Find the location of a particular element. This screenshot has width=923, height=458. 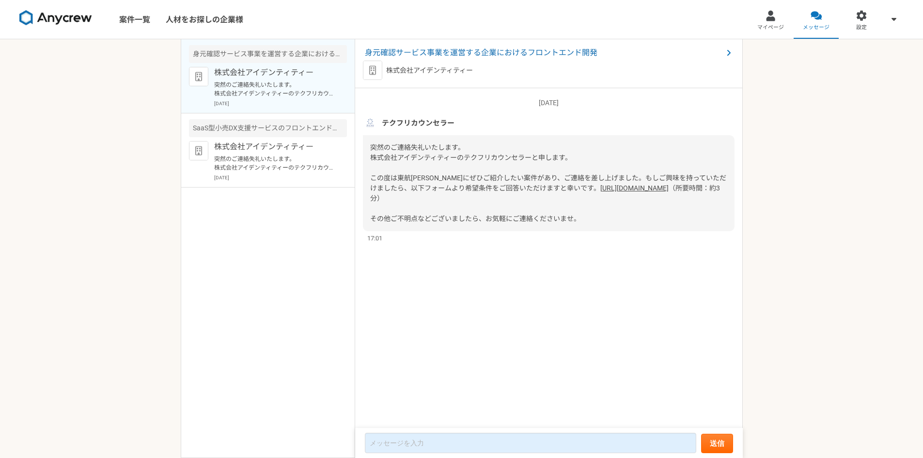

div: 身元確認サービス事業を運営する企業におけるフロントエンド開発 is located at coordinates (268, 54).